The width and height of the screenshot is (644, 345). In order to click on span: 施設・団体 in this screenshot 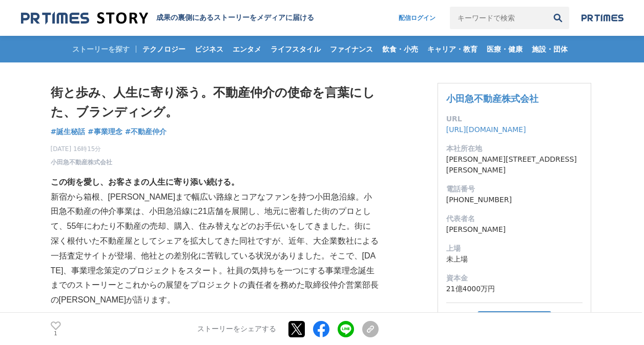, I will do `click(549, 49)`.